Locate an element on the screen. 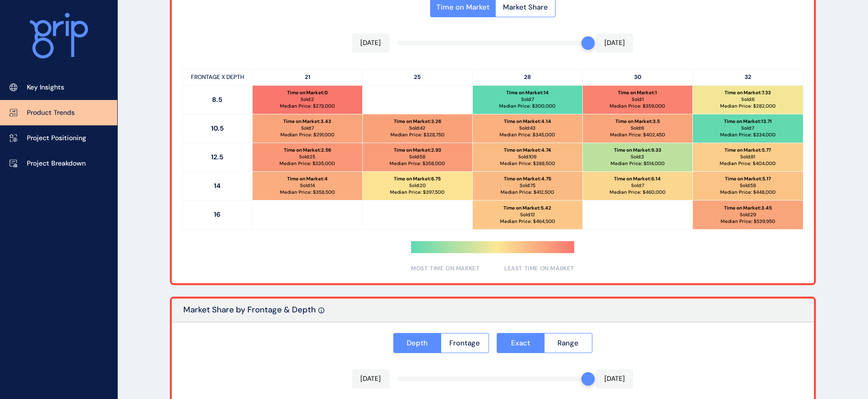 The image size is (868, 399). p: Sold: 2 is located at coordinates (307, 100).